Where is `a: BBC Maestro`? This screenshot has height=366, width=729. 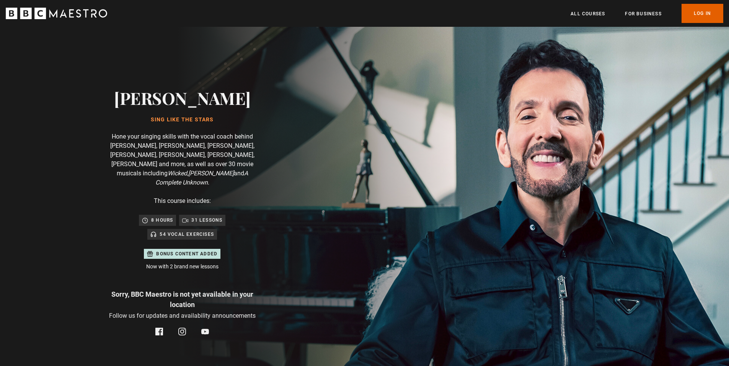
a: BBC Maestro is located at coordinates (56, 13).